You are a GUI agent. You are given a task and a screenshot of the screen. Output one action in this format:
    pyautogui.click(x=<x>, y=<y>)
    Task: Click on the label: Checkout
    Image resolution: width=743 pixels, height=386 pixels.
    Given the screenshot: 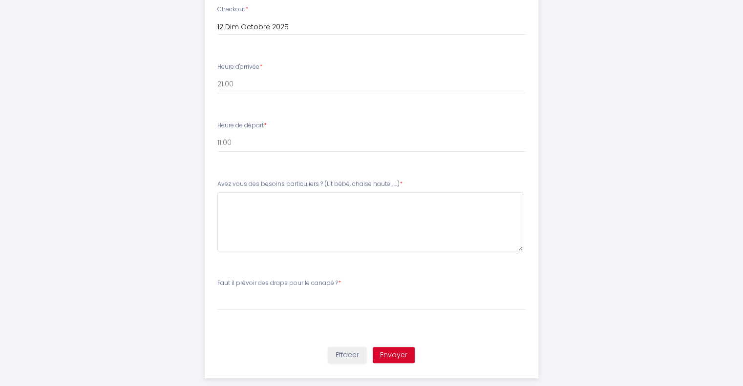 What is the action you would take?
    pyautogui.click(x=232, y=9)
    